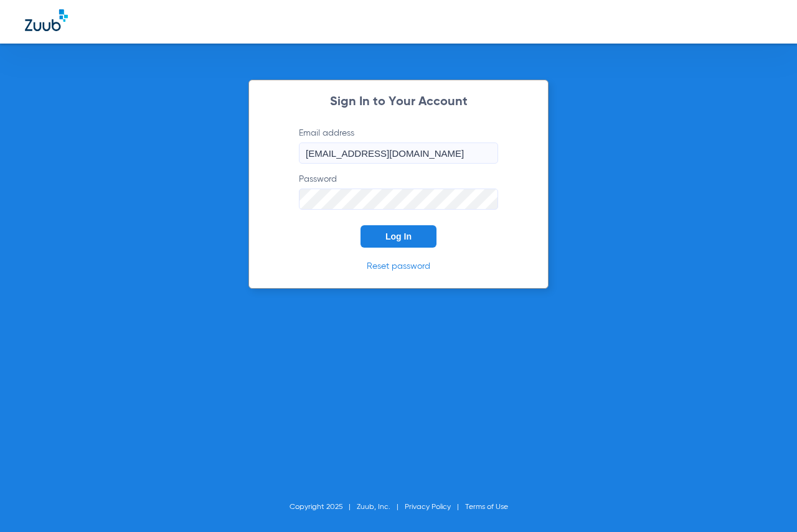  I want to click on a: Terms of Use, so click(486, 507).